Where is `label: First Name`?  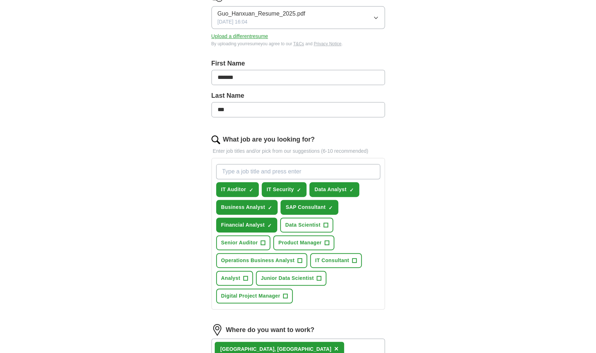
label: First Name is located at coordinates (298, 63).